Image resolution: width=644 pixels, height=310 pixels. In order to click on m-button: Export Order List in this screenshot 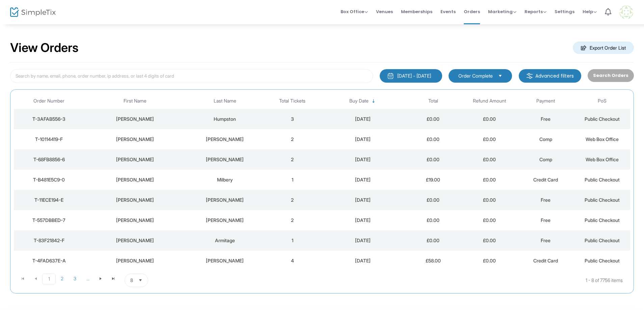, I will do `click(603, 47)`.